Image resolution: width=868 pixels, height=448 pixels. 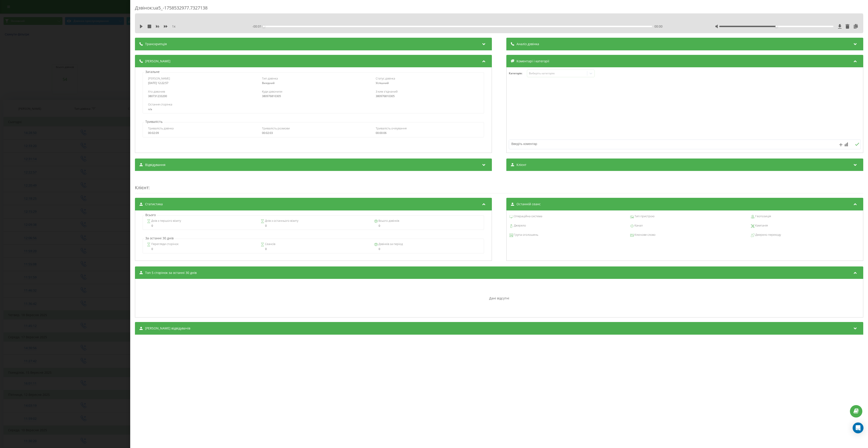 I want to click on span: Джерело переходу, so click(x=768, y=235).